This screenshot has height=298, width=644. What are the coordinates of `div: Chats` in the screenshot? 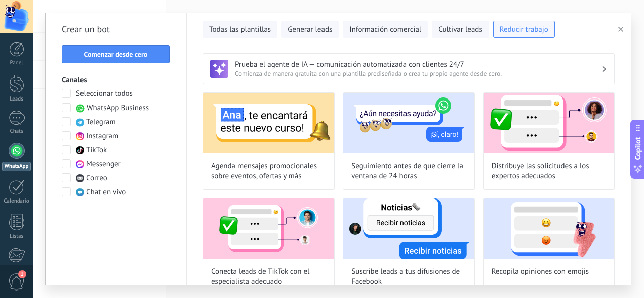 It's located at (16, 131).